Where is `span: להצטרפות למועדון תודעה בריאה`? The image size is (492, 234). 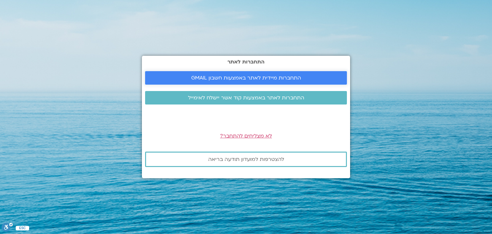
span: להצטרפות למועדון תודעה בריאה is located at coordinates (246, 159).